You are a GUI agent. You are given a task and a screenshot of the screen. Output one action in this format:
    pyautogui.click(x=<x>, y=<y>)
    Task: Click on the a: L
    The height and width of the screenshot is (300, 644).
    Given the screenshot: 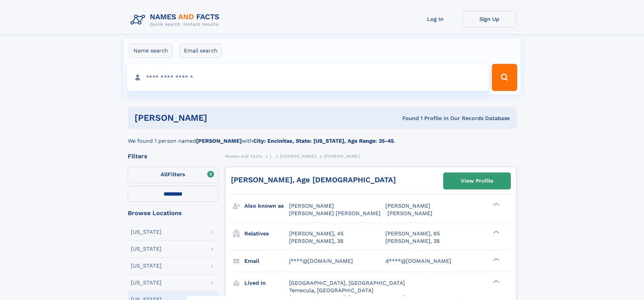 What is the action you would take?
    pyautogui.click(x=271, y=156)
    